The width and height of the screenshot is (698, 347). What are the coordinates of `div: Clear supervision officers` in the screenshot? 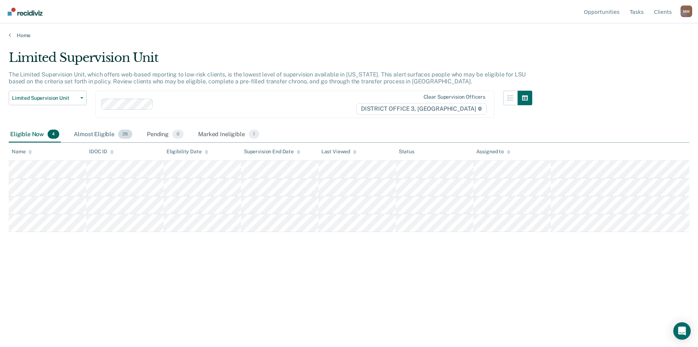 It's located at (455, 97).